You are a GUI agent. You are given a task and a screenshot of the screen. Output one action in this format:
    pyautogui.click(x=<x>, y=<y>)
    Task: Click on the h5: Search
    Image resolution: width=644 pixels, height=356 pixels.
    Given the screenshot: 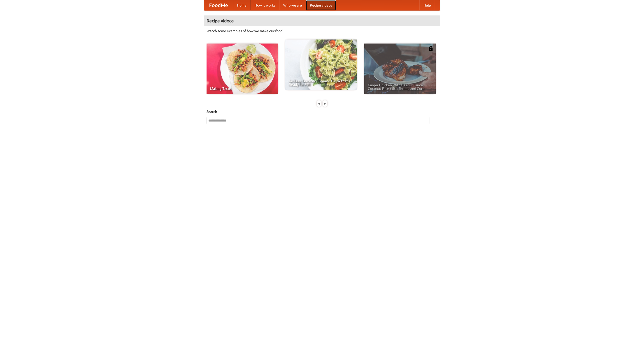 What is the action you would take?
    pyautogui.click(x=322, y=112)
    